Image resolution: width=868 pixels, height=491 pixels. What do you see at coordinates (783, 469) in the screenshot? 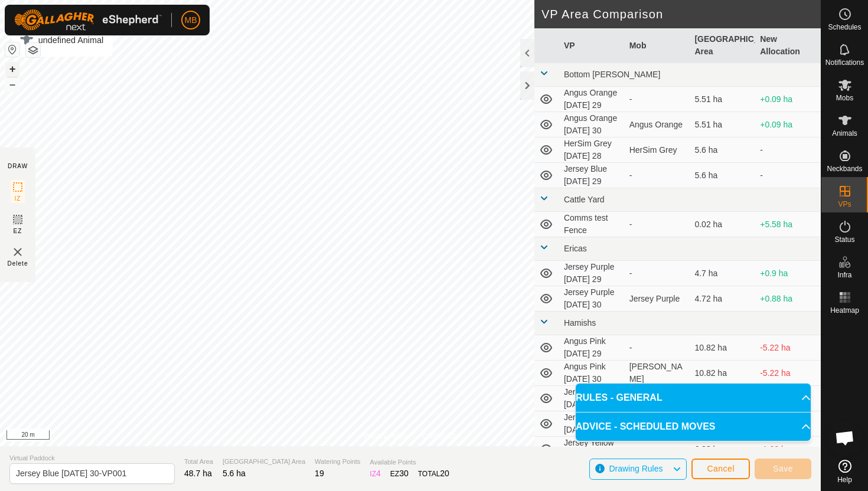
I see `span: Save` at bounding box center [783, 469].